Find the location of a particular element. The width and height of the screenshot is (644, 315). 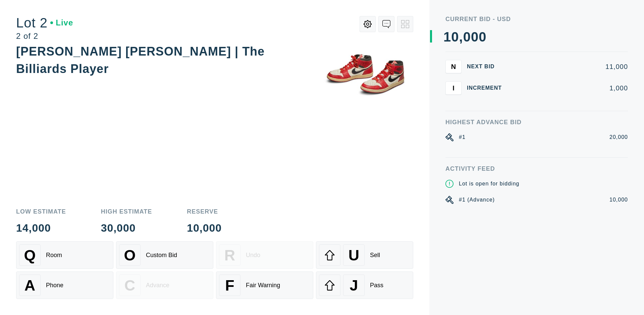

button: OCustom Bid is located at coordinates (165, 255).